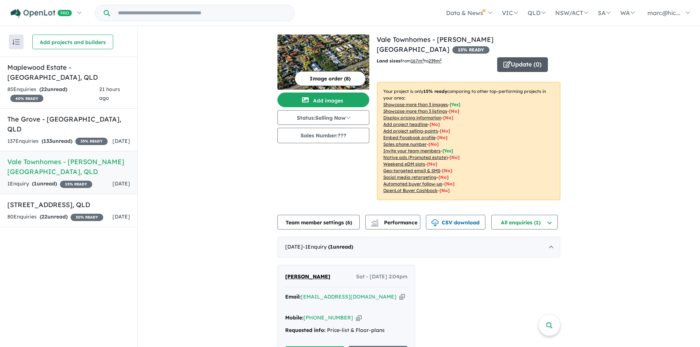  I want to click on u: Invite your team members, so click(412, 151).